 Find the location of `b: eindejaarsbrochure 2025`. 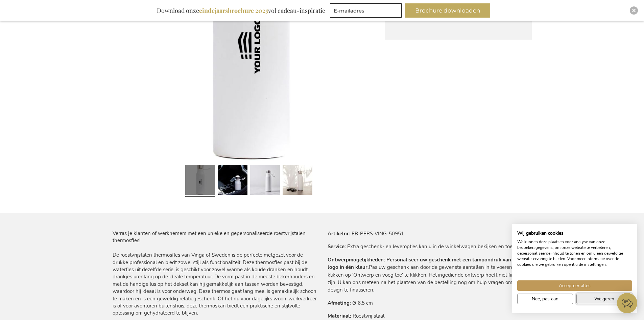

b: eindejaarsbrochure 2025 is located at coordinates (234, 10).